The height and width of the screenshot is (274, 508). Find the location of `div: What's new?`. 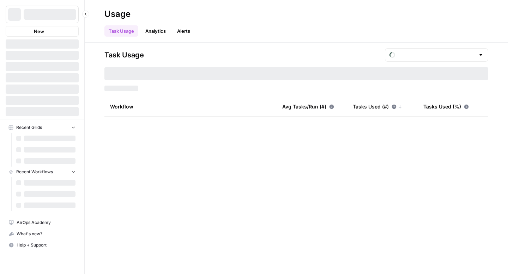

div: What's new? is located at coordinates (42, 234).